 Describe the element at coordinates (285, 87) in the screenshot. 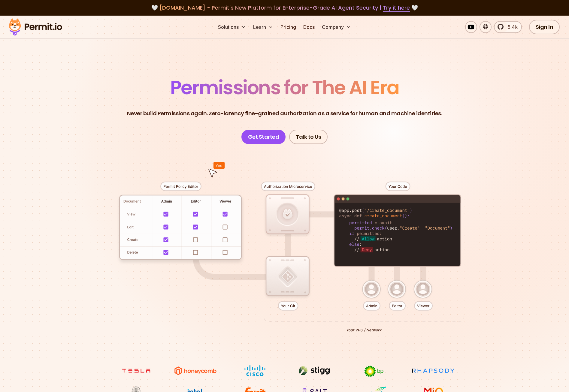

I see `span: Permissions for The AI Era` at that location.